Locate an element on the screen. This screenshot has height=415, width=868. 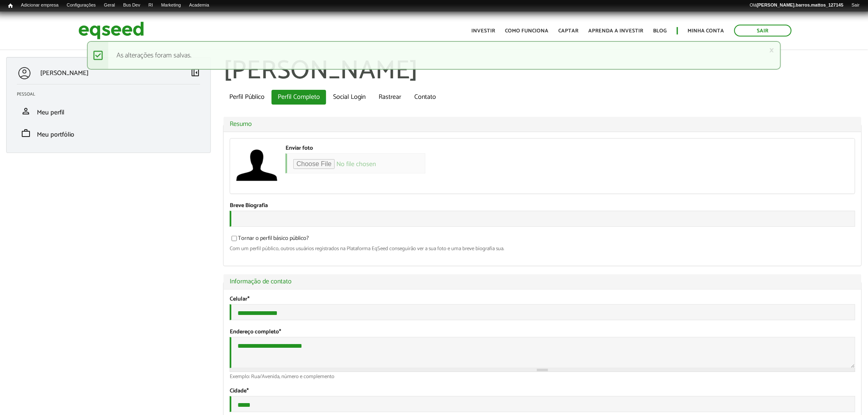
a: Social Login is located at coordinates (349, 97).